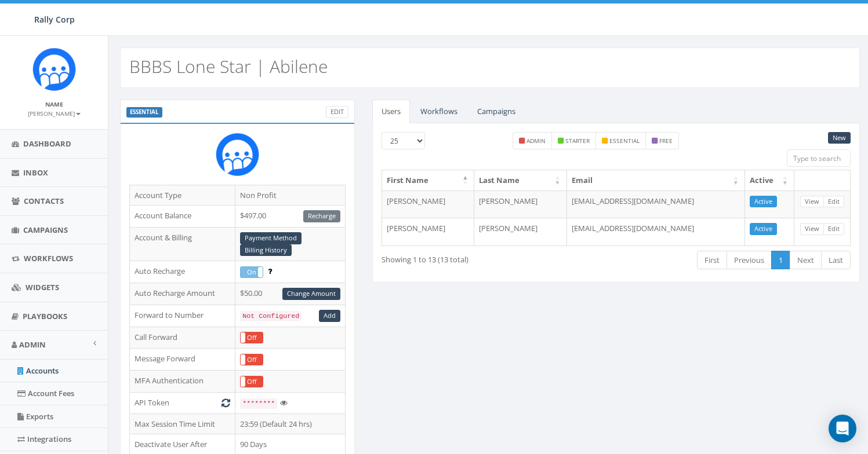 This screenshot has height=454, width=868. Describe the element at coordinates (749, 260) in the screenshot. I see `a: Previous` at that location.